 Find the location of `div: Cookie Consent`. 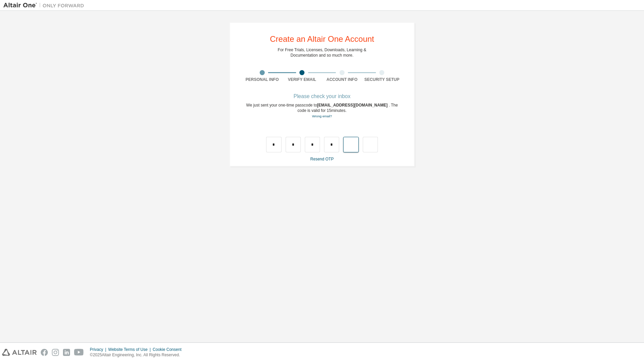

div: Cookie Consent is located at coordinates (168, 350).